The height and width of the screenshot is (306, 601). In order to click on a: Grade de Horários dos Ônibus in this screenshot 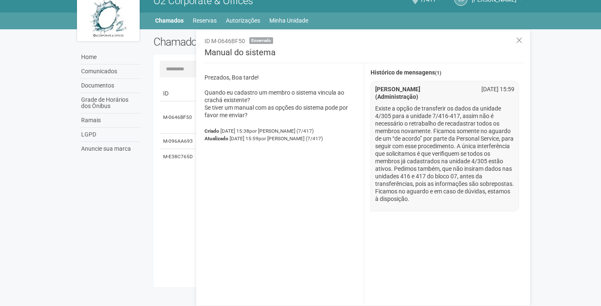, I will do `click(110, 103)`.